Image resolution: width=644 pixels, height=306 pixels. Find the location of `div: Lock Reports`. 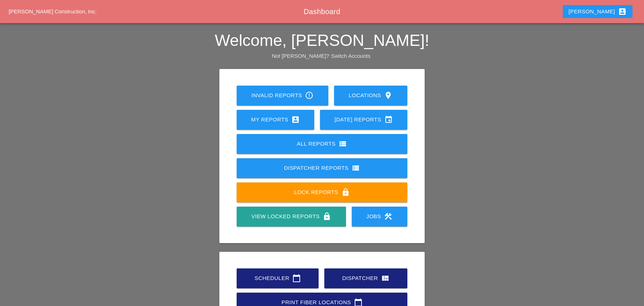

div: Lock Reports is located at coordinates (322, 192).